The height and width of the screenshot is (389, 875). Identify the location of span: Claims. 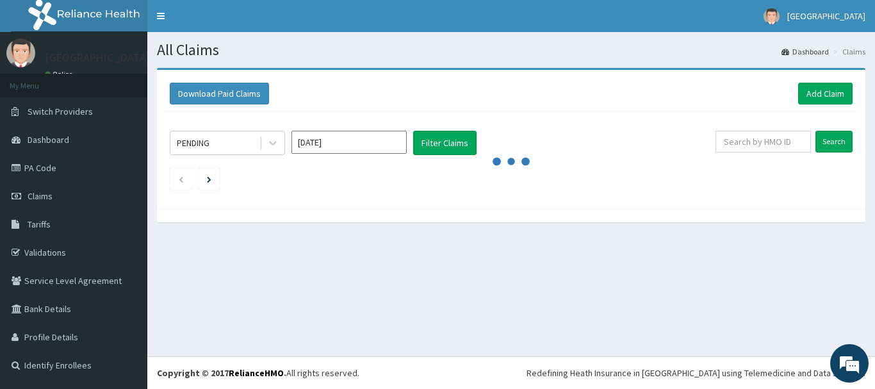
(40, 196).